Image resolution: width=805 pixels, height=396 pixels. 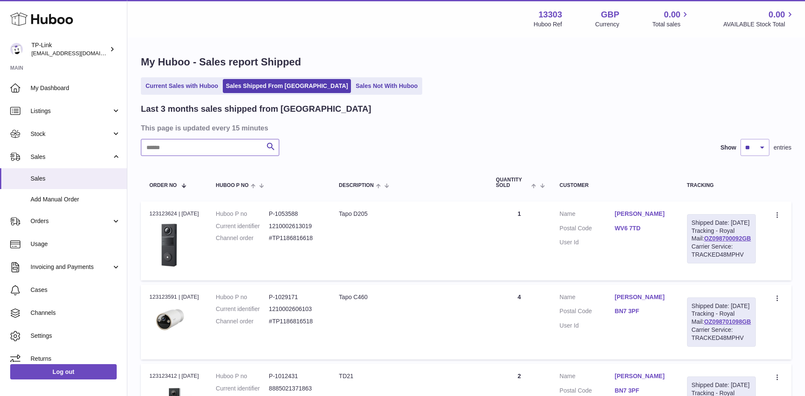 What do you see at coordinates (520, 322) in the screenshot?
I see `td: 4` at bounding box center [520, 322].